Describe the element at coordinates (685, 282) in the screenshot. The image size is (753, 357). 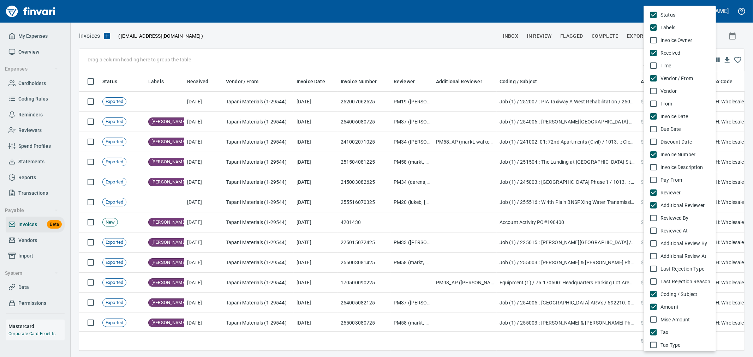
I see `span: Last Rejection Reason` at that location.